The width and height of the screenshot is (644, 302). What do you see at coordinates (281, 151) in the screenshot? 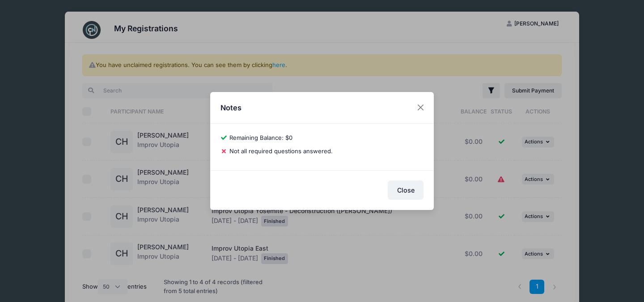
I see `span: Not all required questions answered.` at bounding box center [281, 151].